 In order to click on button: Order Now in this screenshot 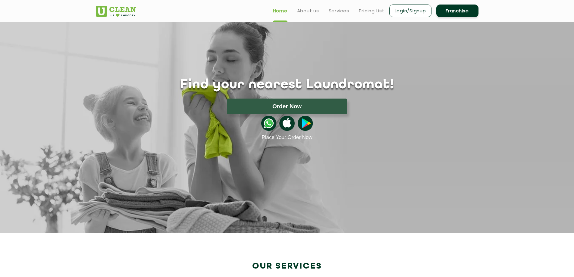, I will do `click(287, 106)`.